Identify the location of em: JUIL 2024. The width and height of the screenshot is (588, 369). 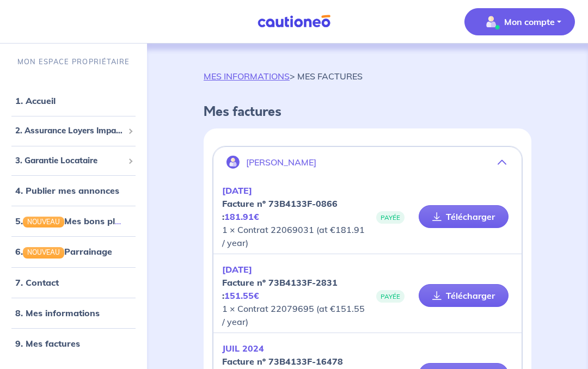
(243, 348).